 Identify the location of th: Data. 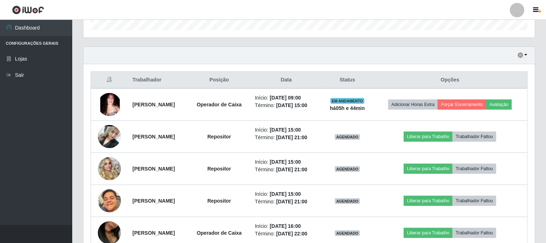
(286, 80).